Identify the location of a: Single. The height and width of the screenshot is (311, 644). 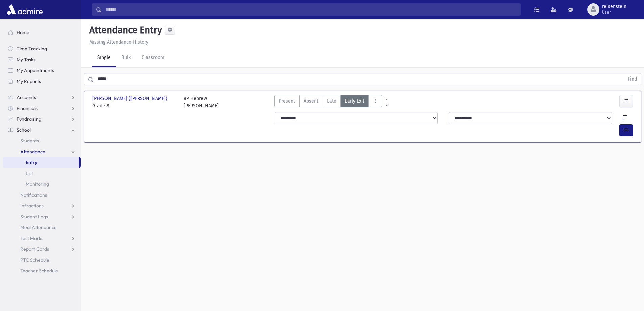
(104, 58).